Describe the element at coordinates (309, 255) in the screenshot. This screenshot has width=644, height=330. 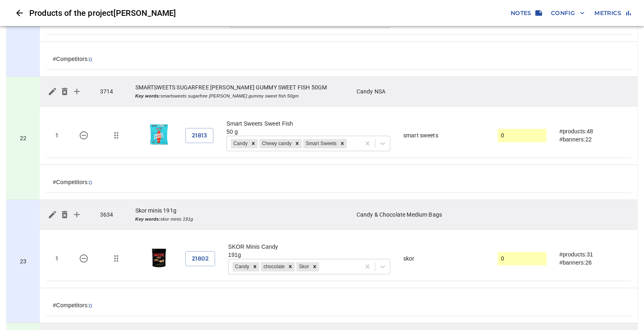
I see `div: 191g` at that location.